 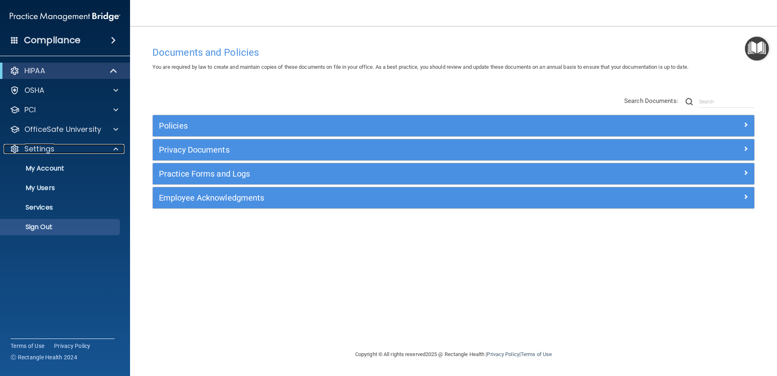 I want to click on p: Settings, so click(x=39, y=149).